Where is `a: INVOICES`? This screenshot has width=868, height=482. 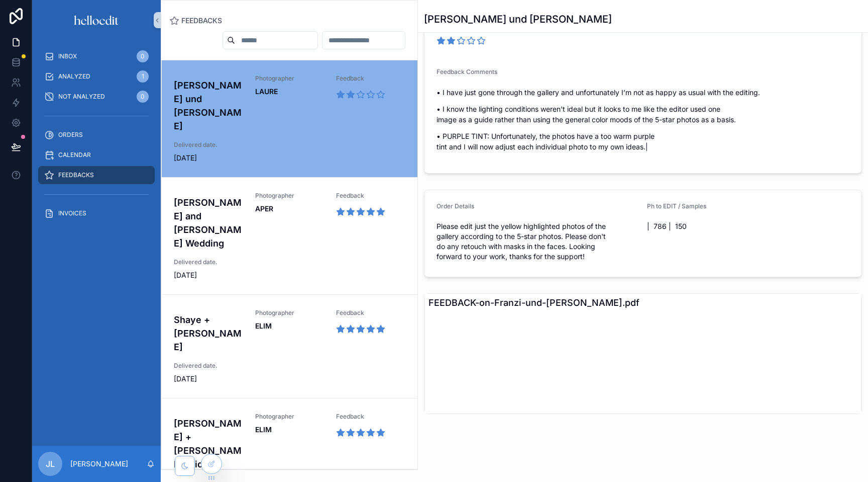
a: INVOICES is located at coordinates (97, 213).